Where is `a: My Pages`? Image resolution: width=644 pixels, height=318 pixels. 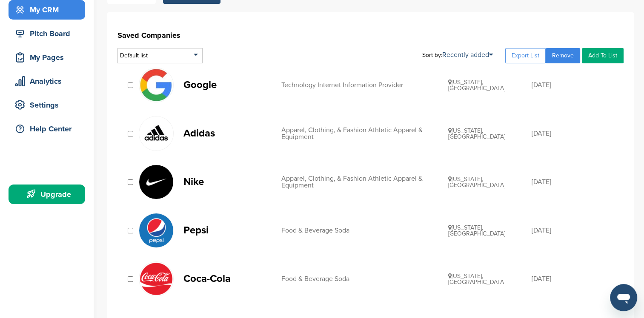
a: My Pages is located at coordinates (47, 57).